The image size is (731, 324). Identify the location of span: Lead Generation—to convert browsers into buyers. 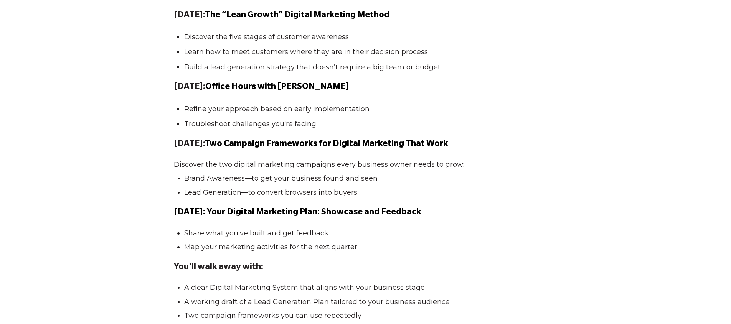
(271, 193).